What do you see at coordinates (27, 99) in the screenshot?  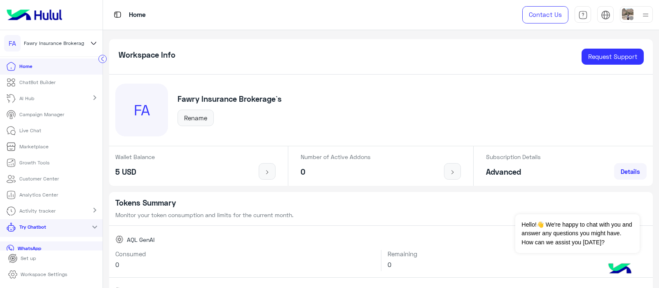 I see `p: AI Hub` at bounding box center [27, 99].